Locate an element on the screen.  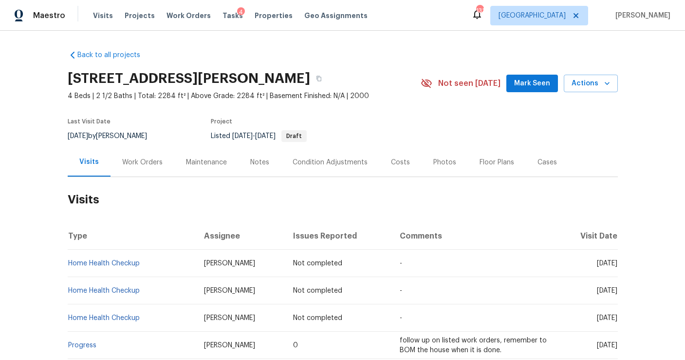
span: Work Orders is located at coordinates (189, 16).